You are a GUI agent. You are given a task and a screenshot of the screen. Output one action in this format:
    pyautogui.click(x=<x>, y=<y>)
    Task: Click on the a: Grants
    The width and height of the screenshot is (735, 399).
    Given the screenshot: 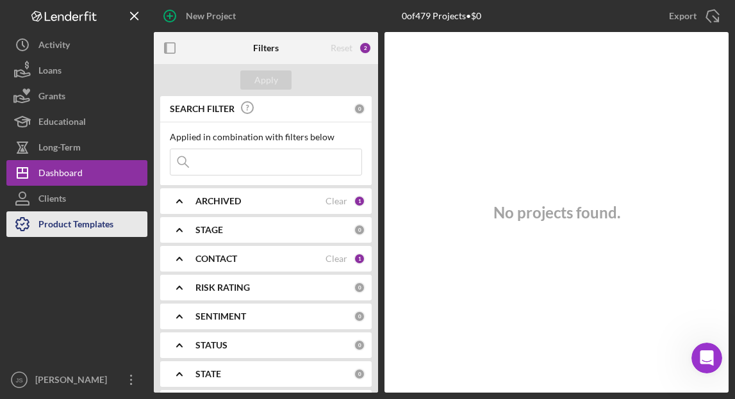 What is the action you would take?
    pyautogui.click(x=77, y=96)
    